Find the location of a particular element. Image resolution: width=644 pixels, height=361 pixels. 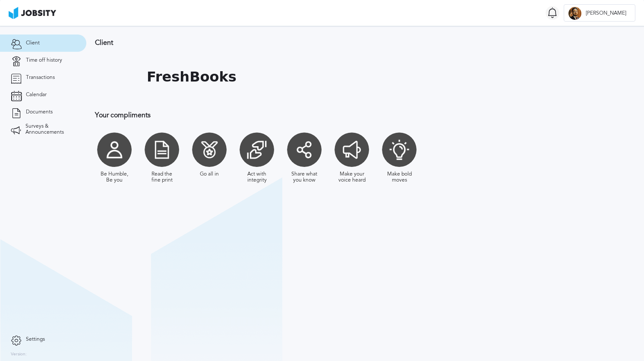

span: Client is located at coordinates (32, 43).